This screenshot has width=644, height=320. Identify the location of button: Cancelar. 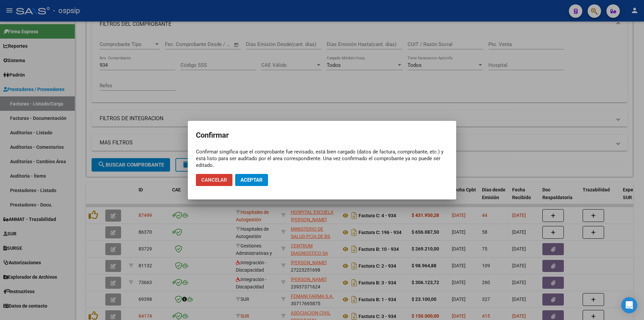
(214, 180).